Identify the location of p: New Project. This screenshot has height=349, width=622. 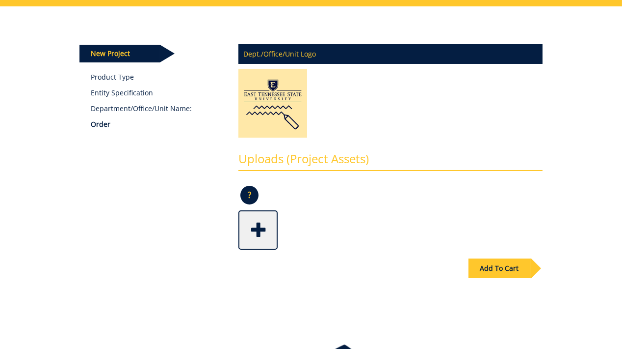
(120, 54).